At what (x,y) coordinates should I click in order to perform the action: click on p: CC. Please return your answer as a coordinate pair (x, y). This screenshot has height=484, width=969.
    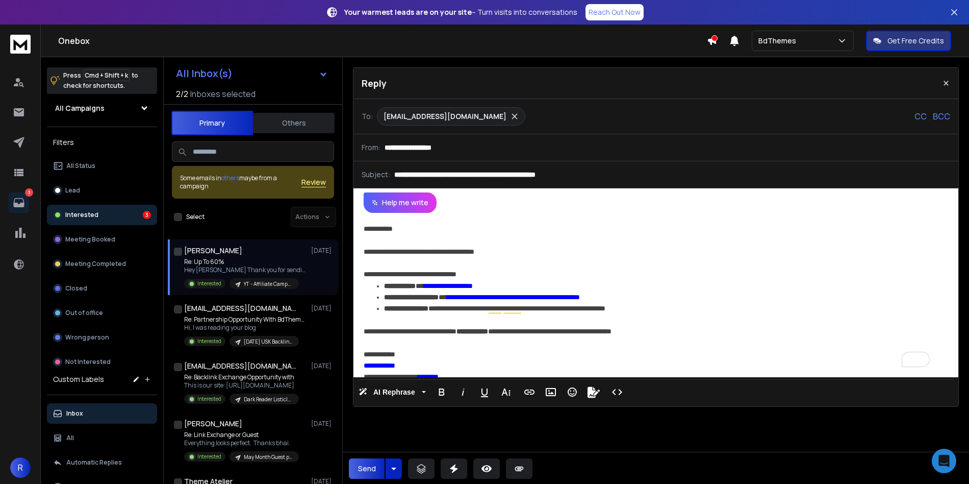
    Looking at the image, I should click on (921, 116).